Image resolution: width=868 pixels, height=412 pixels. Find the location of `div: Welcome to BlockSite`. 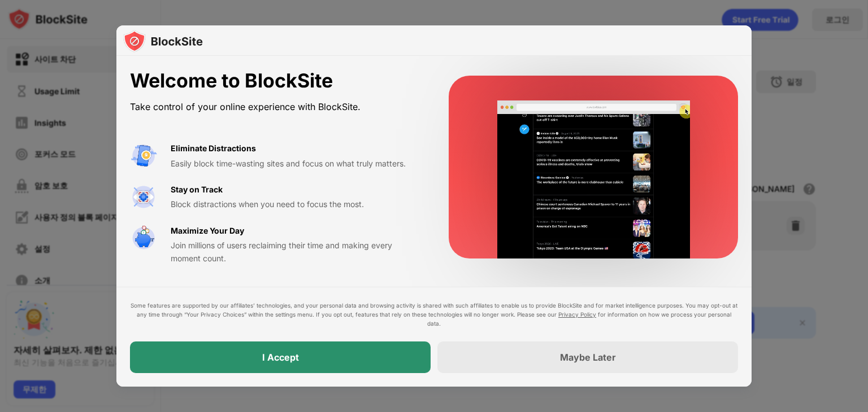

div: Welcome to BlockSite is located at coordinates (276, 81).